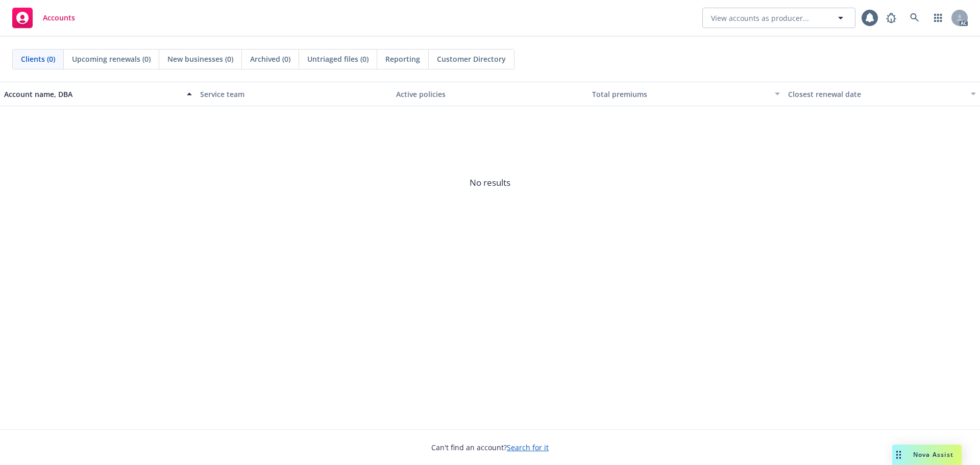  Describe the element at coordinates (933, 454) in the screenshot. I see `span: Nova Assist` at that location.